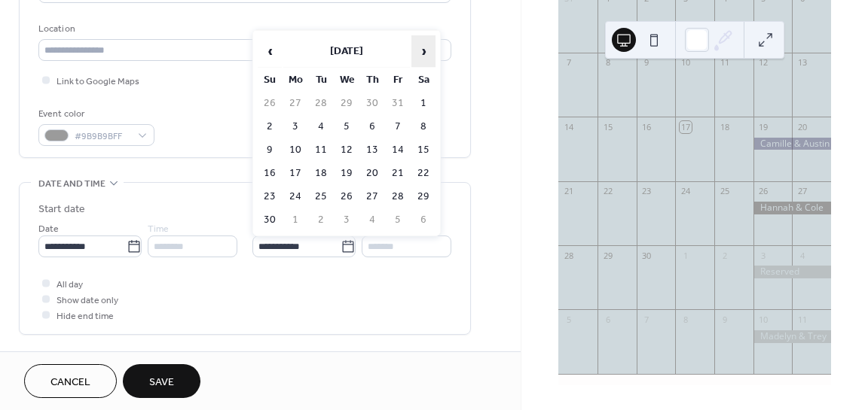 The image size is (868, 410). I want to click on td: 7, so click(398, 126).